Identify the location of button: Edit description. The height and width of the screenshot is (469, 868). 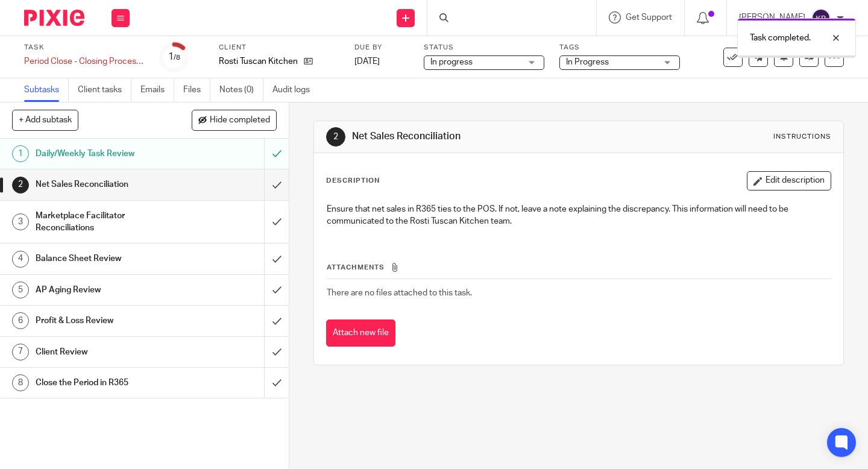
(789, 181).